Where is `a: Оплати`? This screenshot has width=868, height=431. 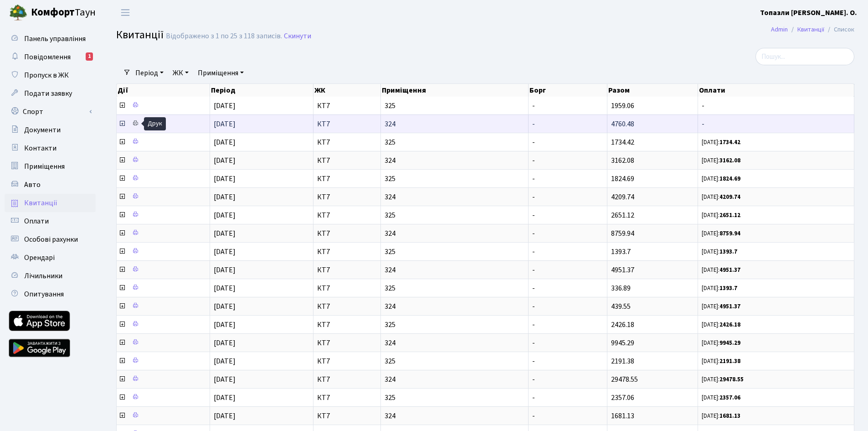 a: Оплати is located at coordinates (50, 221).